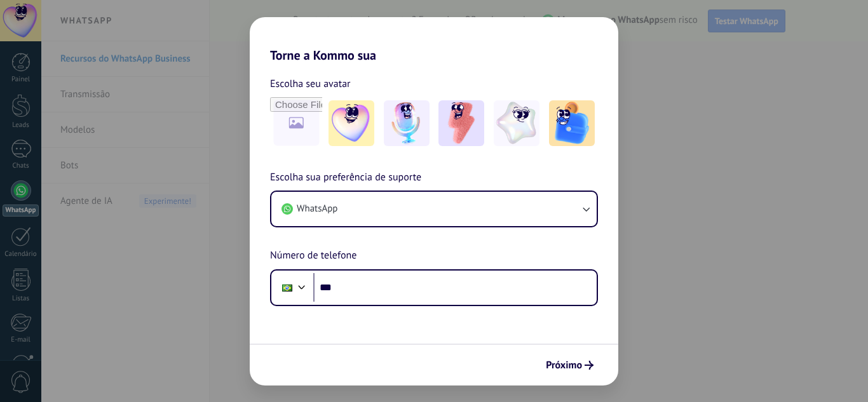  Describe the element at coordinates (570, 365) in the screenshot. I see `button: Próximo` at that location.